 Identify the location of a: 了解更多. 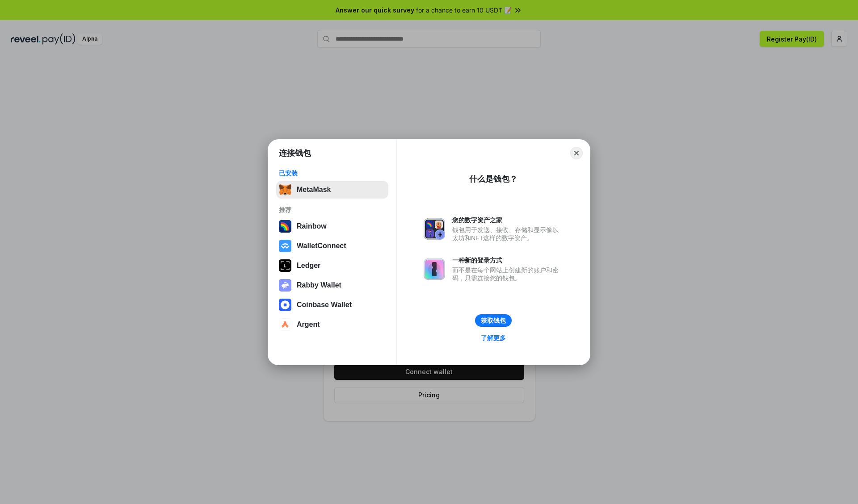
(493, 338).